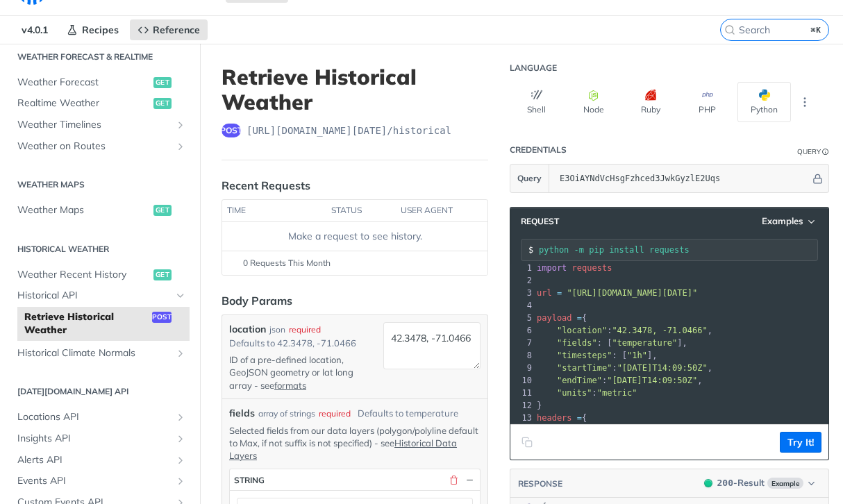 Image resolution: width=843 pixels, height=504 pixels. Describe the element at coordinates (94, 417) in the screenshot. I see `span: Locations API` at that location.